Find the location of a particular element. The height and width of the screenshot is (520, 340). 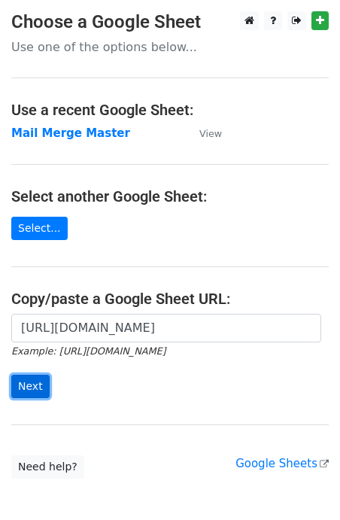

a: Mail Merge Master is located at coordinates (71, 133).